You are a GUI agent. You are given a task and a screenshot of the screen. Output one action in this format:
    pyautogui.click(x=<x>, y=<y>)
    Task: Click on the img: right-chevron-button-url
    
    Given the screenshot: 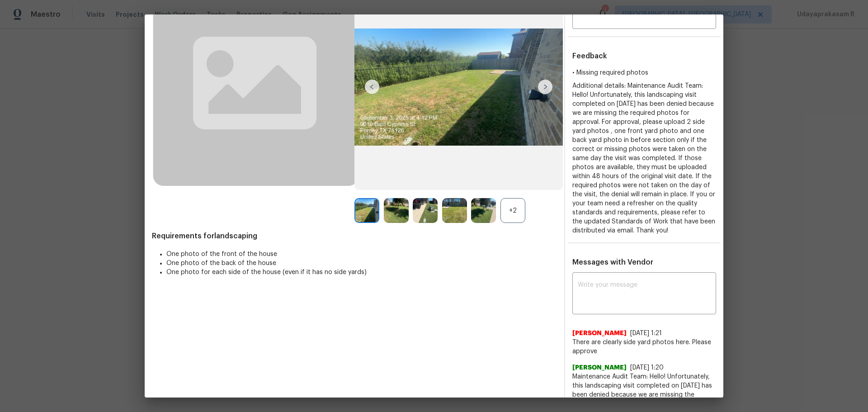 What is the action you would take?
    pyautogui.click(x=545, y=87)
    